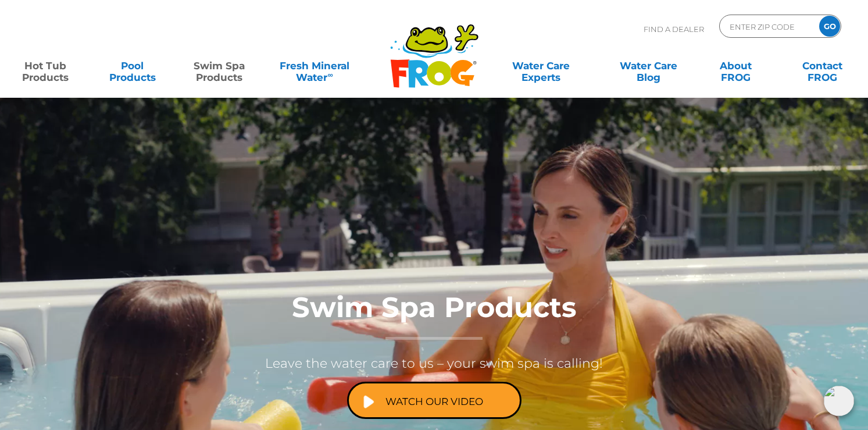 Image resolution: width=868 pixels, height=430 pixels. Describe the element at coordinates (434, 400) in the screenshot. I see `a: Watch Our Video` at that location.